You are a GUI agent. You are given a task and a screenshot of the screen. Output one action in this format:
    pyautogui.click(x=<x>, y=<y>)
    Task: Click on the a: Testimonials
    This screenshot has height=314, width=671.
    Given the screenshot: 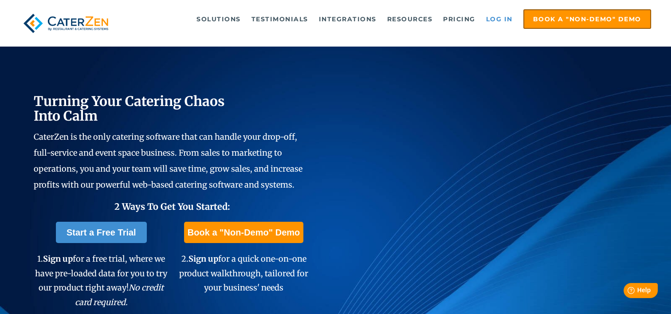 What is the action you would take?
    pyautogui.click(x=280, y=19)
    